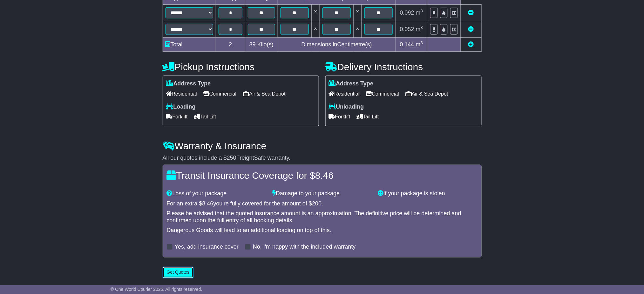  What do you see at coordinates (181, 107) in the screenshot?
I see `label: Loading` at bounding box center [181, 107].